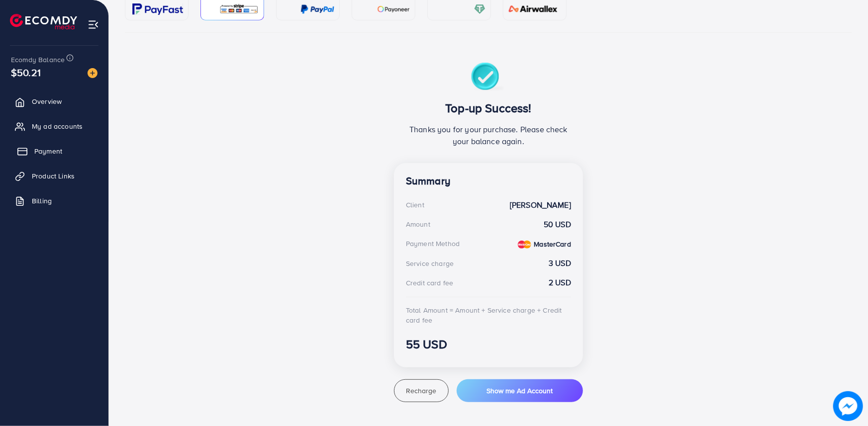  Describe the element at coordinates (489, 344) in the screenshot. I see `h3: 55 USD` at that location.